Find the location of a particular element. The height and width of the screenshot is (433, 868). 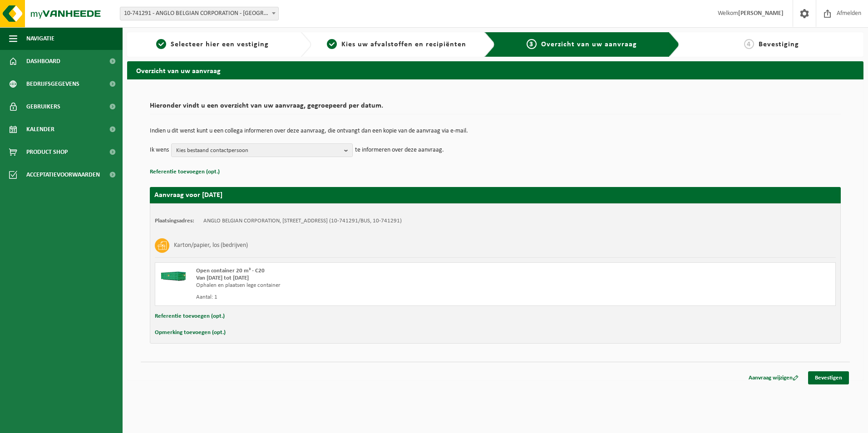

span: Open container 20 m³ - C20 is located at coordinates (230, 271).